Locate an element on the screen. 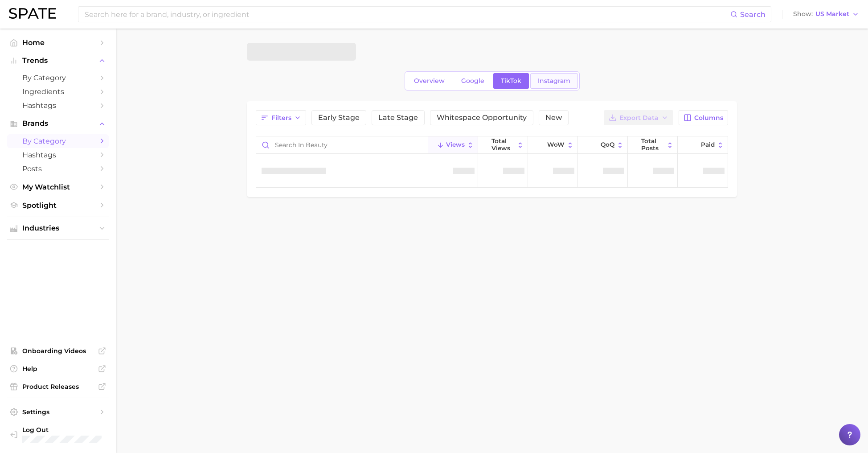 The height and width of the screenshot is (453, 868). span: US Market is located at coordinates (832, 14).